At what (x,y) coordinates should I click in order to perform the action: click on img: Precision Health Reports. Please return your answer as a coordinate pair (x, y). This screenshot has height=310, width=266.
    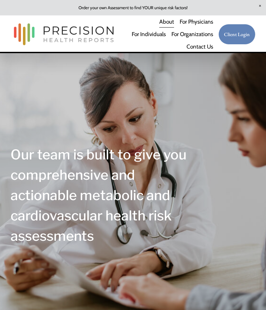
    Looking at the image, I should click on (64, 34).